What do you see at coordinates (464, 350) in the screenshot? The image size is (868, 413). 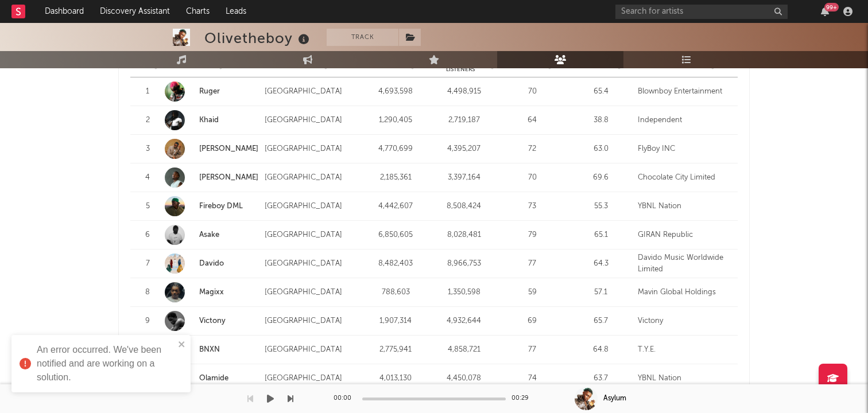 I see `div: 4,858,721` at bounding box center [464, 350].